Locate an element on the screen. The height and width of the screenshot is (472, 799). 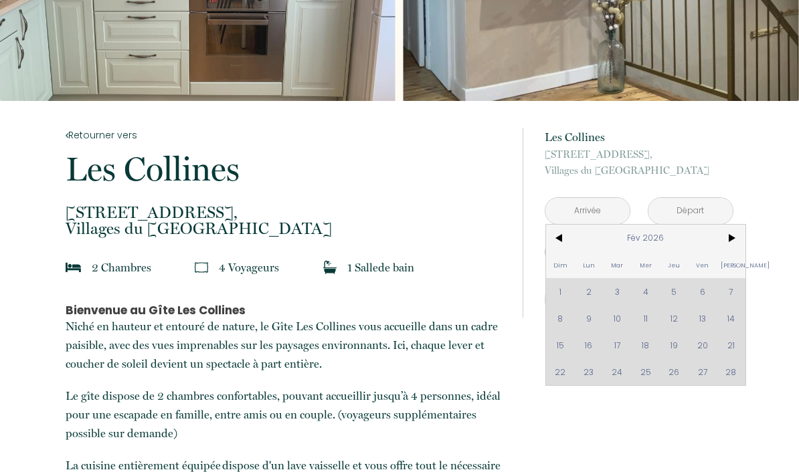
span: Mar is located at coordinates (617, 265).